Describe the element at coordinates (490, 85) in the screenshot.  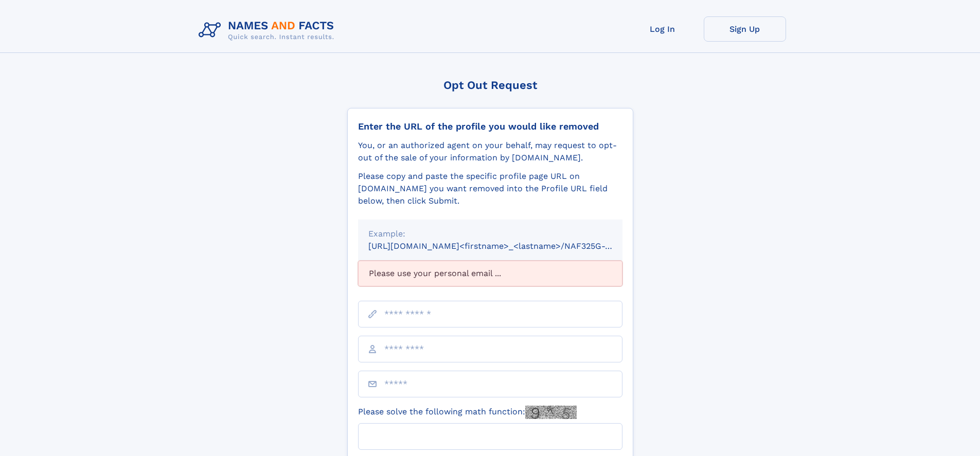
I see `div: Opt Out Request` at that location.